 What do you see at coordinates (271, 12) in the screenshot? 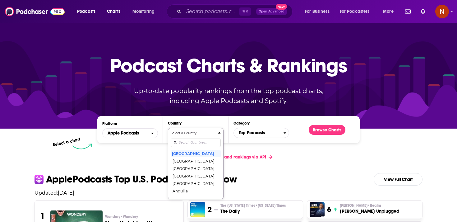
I see `button: Open AdvancedNew` at bounding box center [271, 12].